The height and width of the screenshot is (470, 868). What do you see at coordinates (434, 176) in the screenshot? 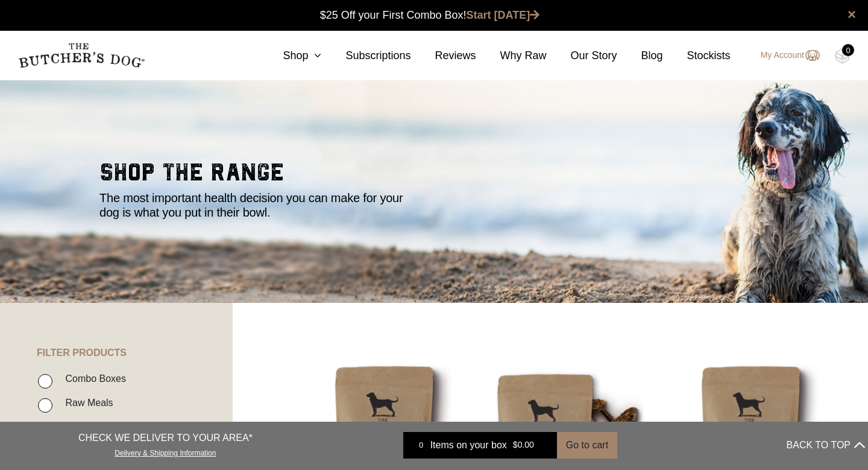
I see `h2: shop the range` at bounding box center [434, 176].